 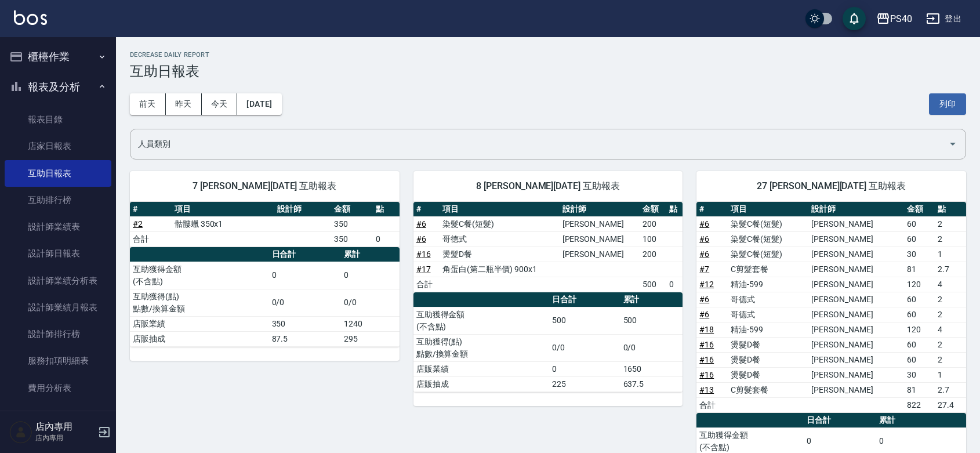 I want to click on button: 今天, so click(x=220, y=104).